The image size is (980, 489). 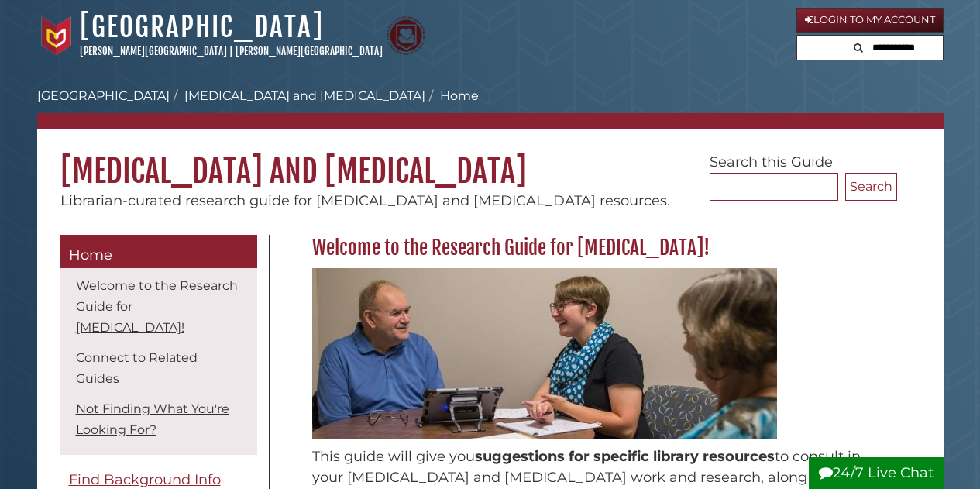 I want to click on a: Connect to Related Guides, so click(x=137, y=368).